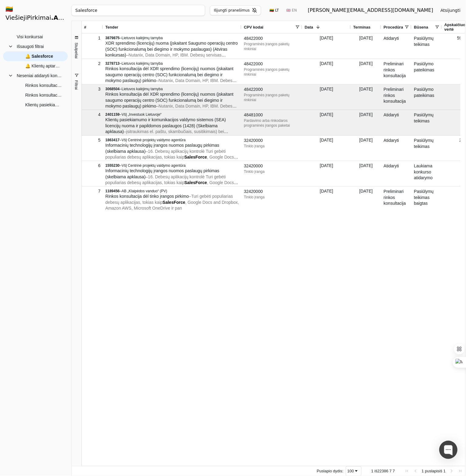  What do you see at coordinates (393, 27) in the screenshot?
I see `font: Procedūra` at bounding box center [393, 27].